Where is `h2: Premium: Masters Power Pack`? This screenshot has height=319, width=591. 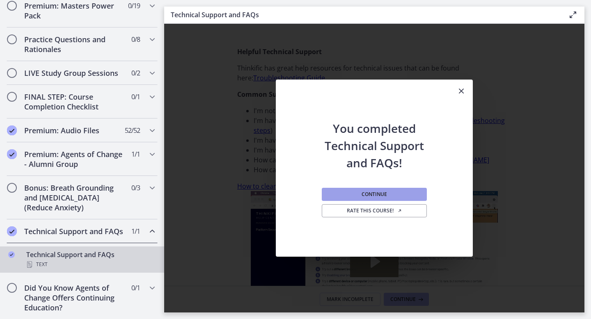 h2: Premium: Masters Power Pack is located at coordinates (74, 11).